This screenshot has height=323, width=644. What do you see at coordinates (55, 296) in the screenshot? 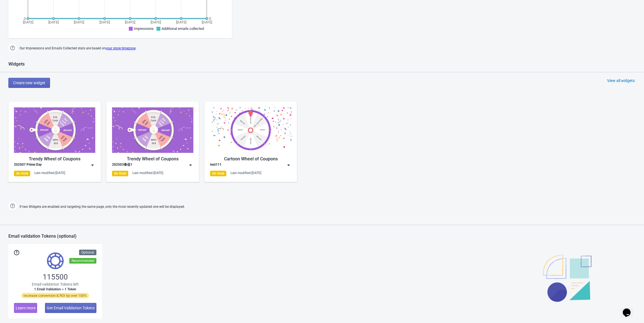
I see `span: Increase conversion & ROI by over 100%` at bounding box center [55, 296].